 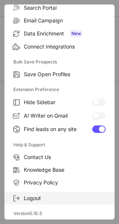 What do you see at coordinates (60, 34) in the screenshot?
I see `label: Data Enrichment New` at bounding box center [60, 34].